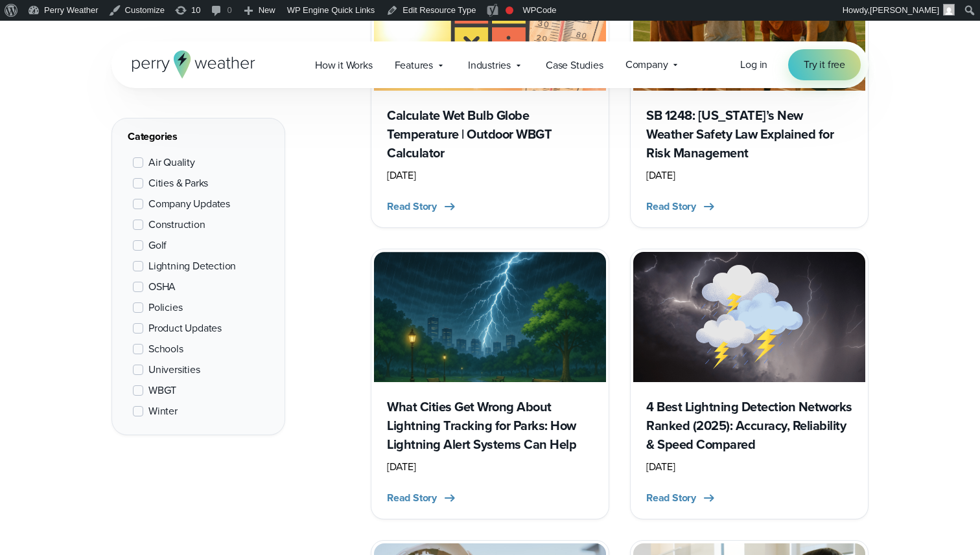  Describe the element at coordinates (162, 287) in the screenshot. I see `span: OSHA` at that location.